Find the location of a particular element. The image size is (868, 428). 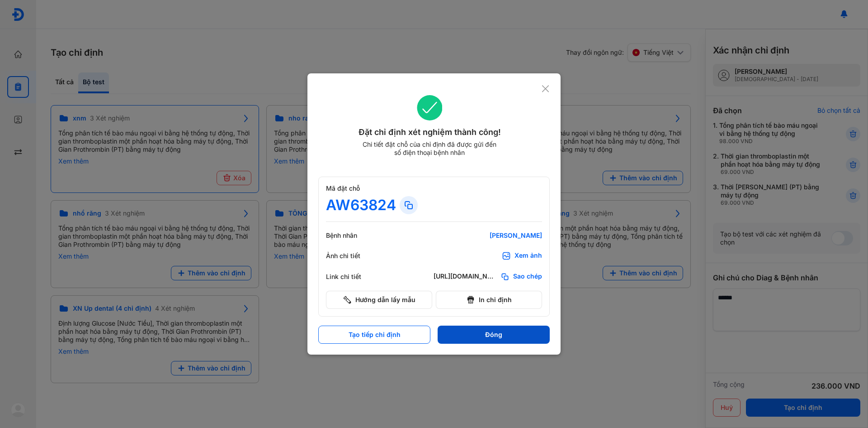

button: Tạo tiếp chỉ định is located at coordinates (375, 335).